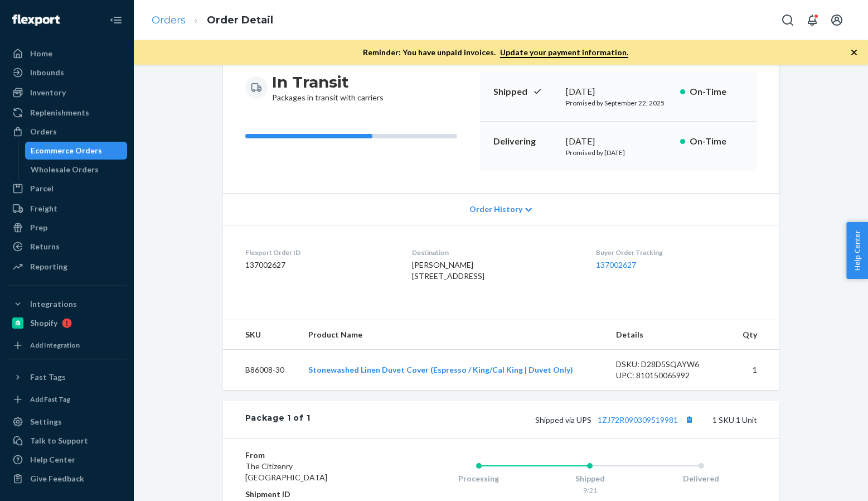 This screenshot has width=868, height=501. What do you see at coordinates (320, 265) in the screenshot?
I see `dd: 137002627` at bounding box center [320, 265].